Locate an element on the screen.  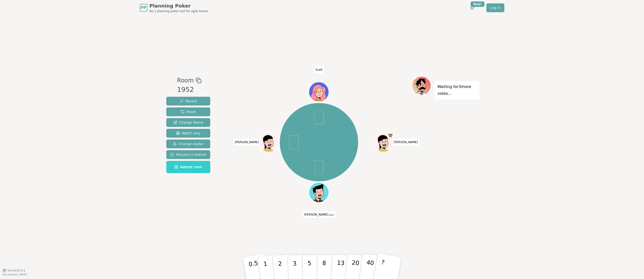
span: Named room is located at coordinates (188, 167).